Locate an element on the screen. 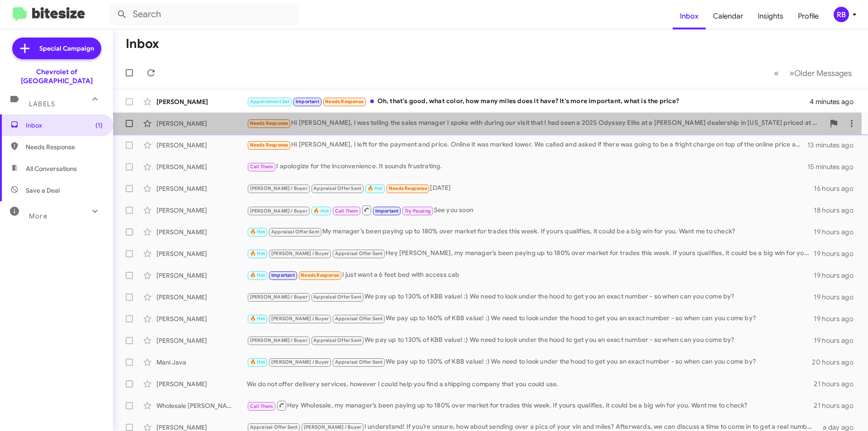 The width and height of the screenshot is (868, 431). span: All Conversations is located at coordinates (51, 169).